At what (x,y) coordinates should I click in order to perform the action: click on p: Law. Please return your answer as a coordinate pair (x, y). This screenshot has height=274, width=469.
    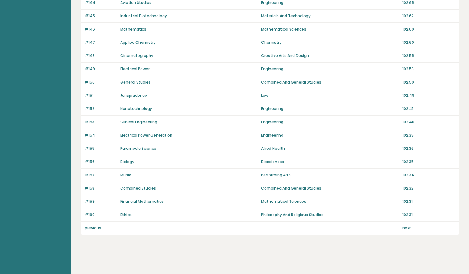
    Looking at the image, I should click on (330, 96).